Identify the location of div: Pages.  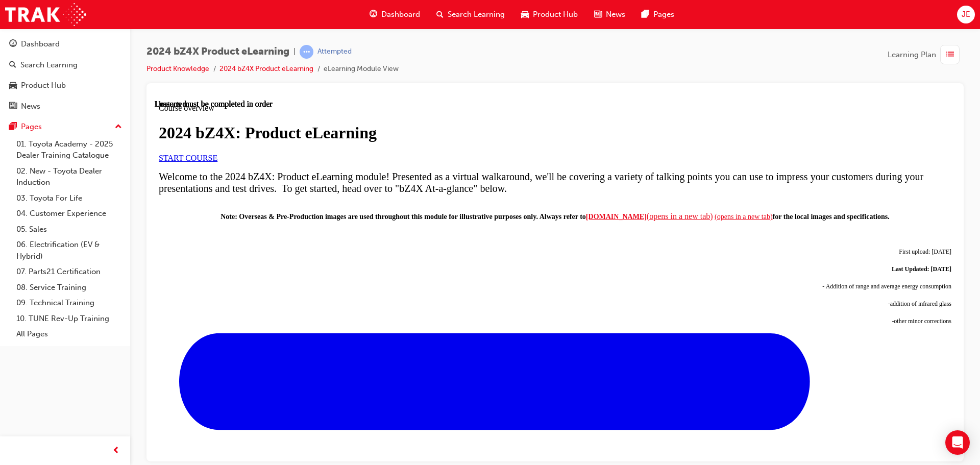
(31, 127).